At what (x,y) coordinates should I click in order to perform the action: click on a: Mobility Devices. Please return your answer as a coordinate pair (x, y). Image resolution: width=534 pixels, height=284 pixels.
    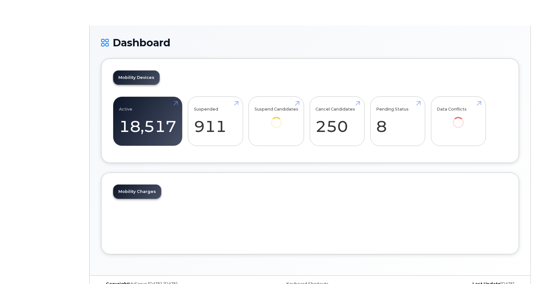
    Looking at the image, I should click on (136, 78).